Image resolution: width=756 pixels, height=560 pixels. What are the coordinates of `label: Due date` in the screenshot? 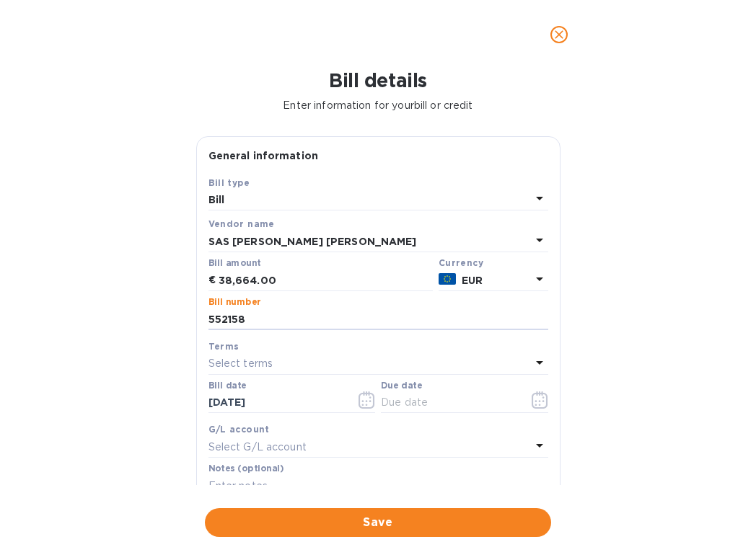 It's located at (401, 386).